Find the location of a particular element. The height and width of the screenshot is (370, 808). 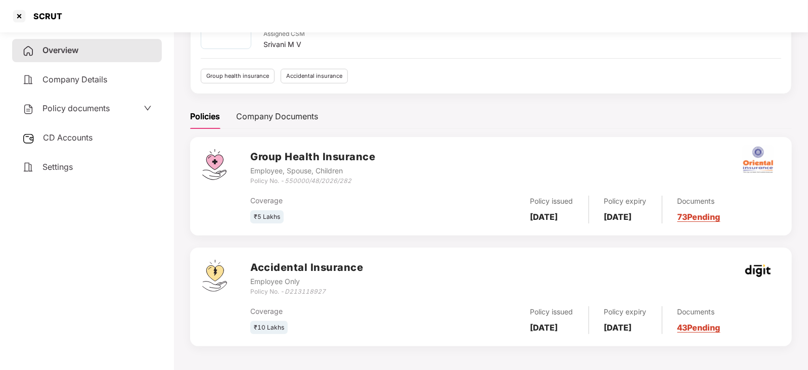

div: Employee, Spouse, Children is located at coordinates (313, 171).